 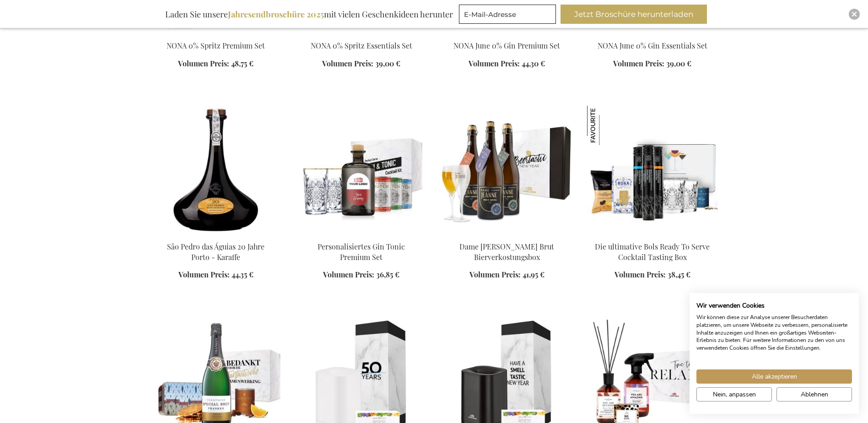 I want to click on a: Die ultimative Bols Ready To Serve Cocktail Tasting Box, so click(x=652, y=252).